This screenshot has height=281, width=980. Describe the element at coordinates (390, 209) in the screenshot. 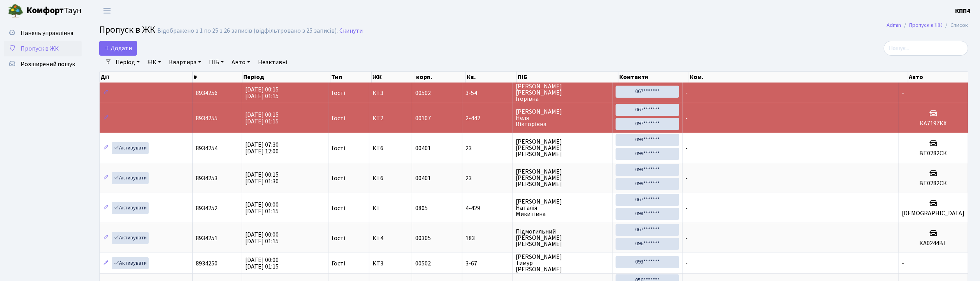

I see `span: КТ` at that location.